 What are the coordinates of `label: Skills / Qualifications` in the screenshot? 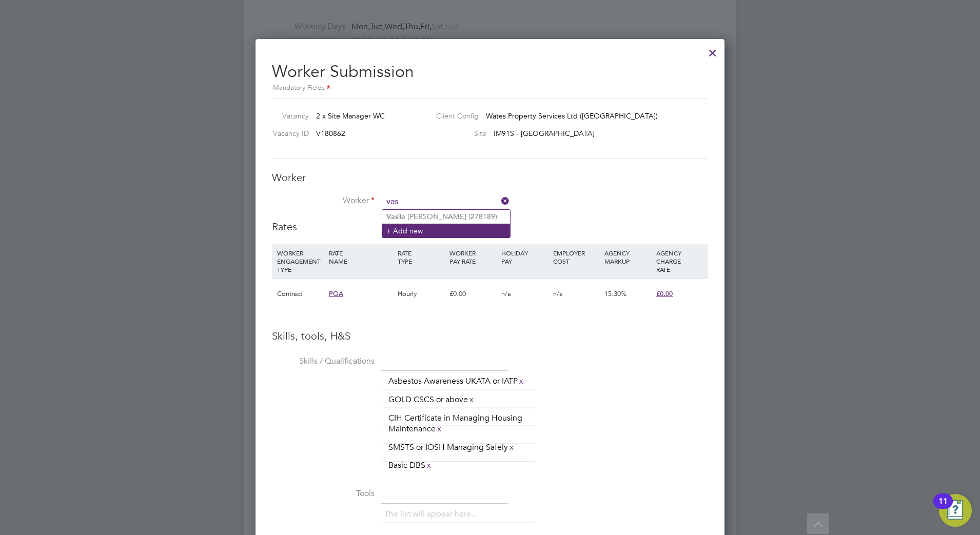 It's located at (323, 362).